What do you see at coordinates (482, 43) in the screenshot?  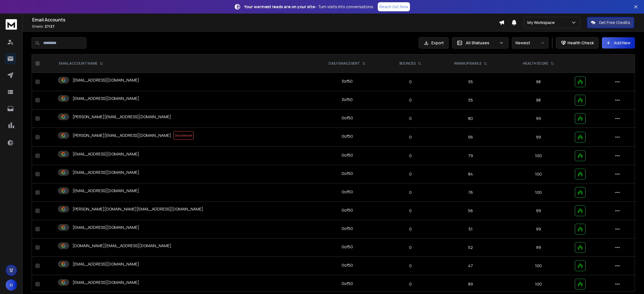 I see `p: All Statuses` at bounding box center [482, 43].